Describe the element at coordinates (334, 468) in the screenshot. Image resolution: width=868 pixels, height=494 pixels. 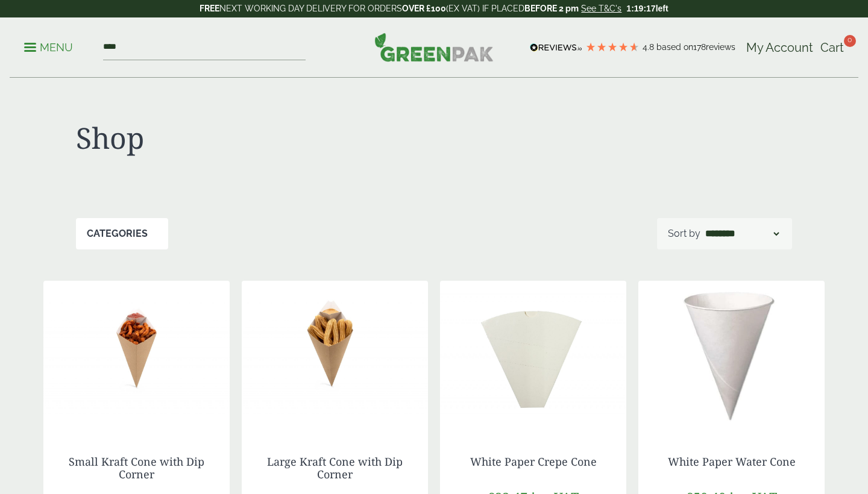
I see `a: Large Kraft Cone with Dip Corner` at that location.